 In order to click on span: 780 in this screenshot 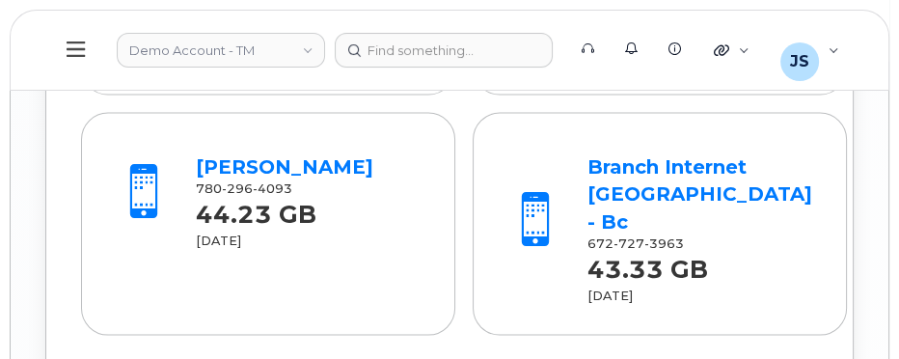, I will do `click(244, 188)`.